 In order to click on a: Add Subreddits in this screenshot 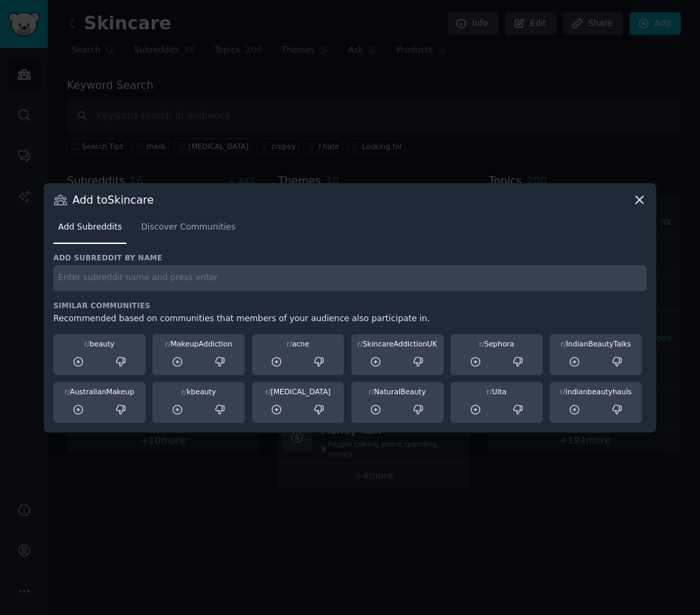, I will do `click(90, 231)`.